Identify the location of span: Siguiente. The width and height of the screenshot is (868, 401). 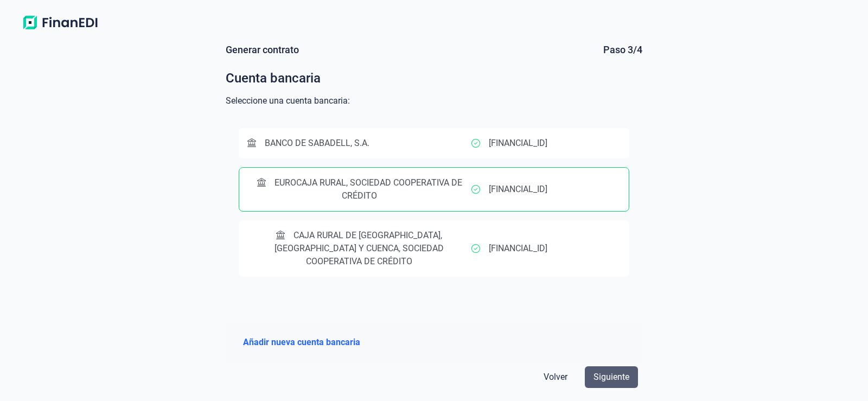
(611, 377).